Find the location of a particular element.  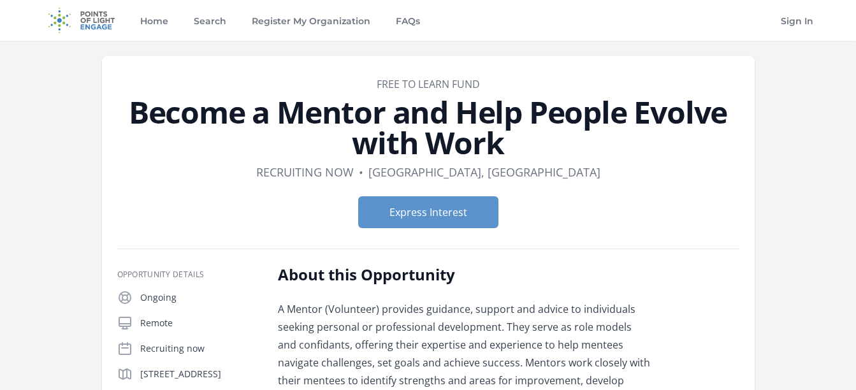

h1: Become a Mentor and Help People Evolve with Work is located at coordinates (429, 128).